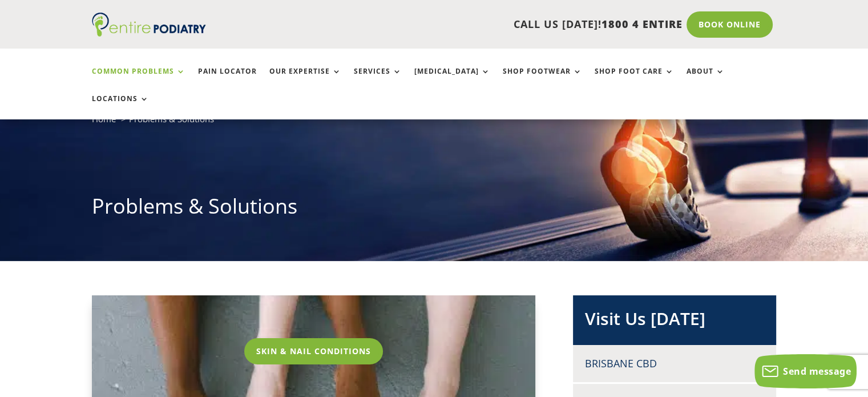 Image resolution: width=868 pixels, height=397 pixels. What do you see at coordinates (435, 209) in the screenshot?
I see `h1: Problems & Solutions` at bounding box center [435, 209].